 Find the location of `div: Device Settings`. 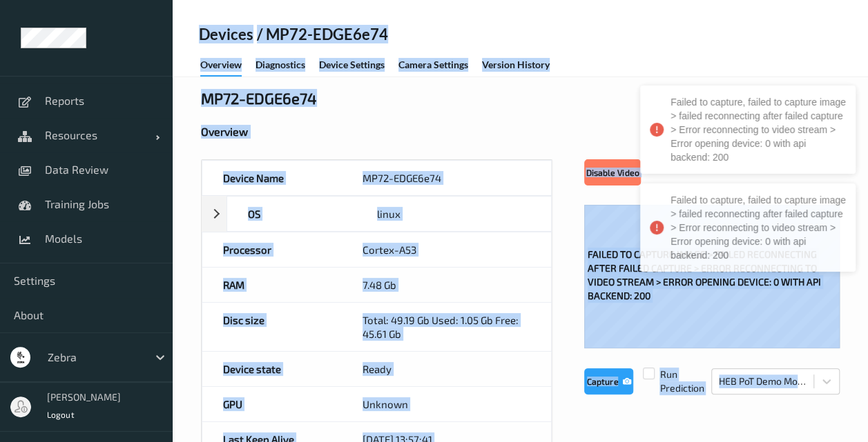

div: Device Settings is located at coordinates (352, 66).